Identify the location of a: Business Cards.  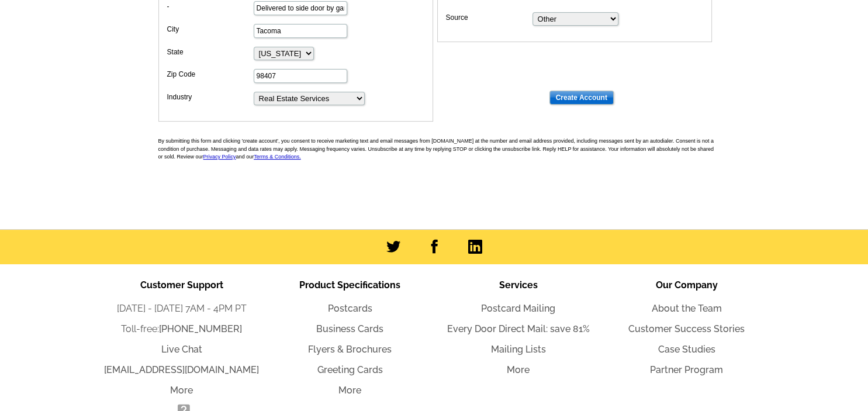
(349, 328).